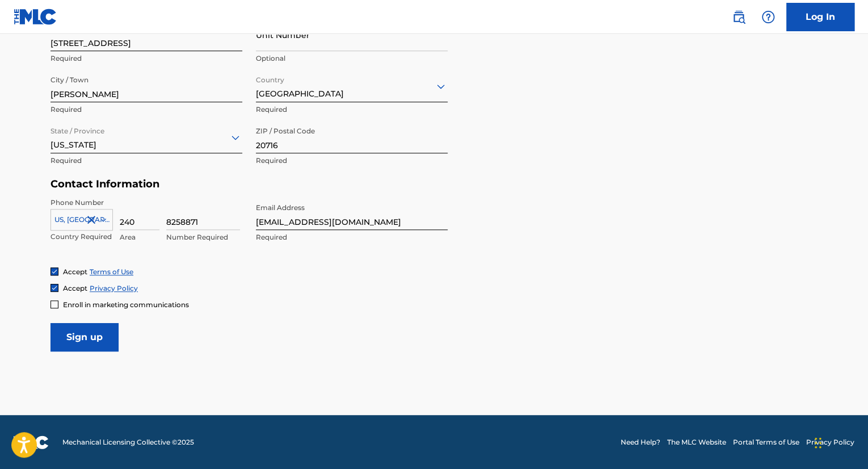 The image size is (868, 469). I want to click on a: Terms of Use, so click(111, 271).